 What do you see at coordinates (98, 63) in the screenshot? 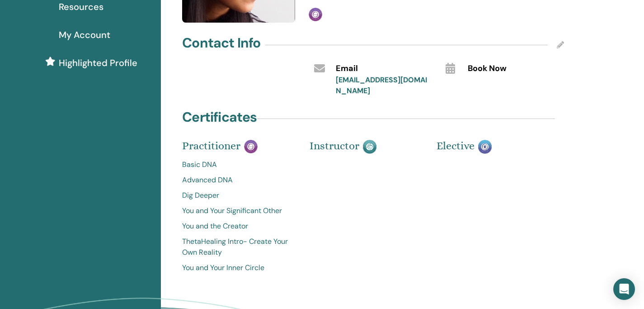
I see `span: Highlighted Profile` at bounding box center [98, 63].